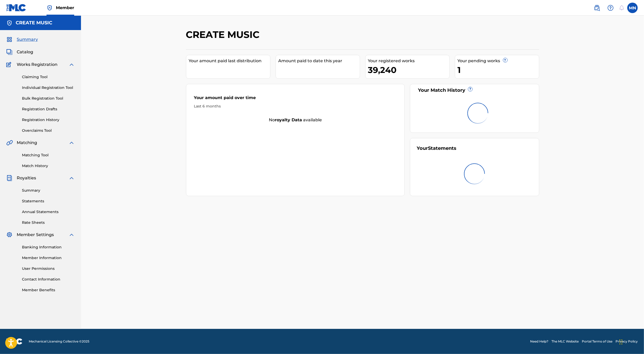 The width and height of the screenshot is (644, 354). What do you see at coordinates (611, 8) in the screenshot?
I see `div: Help` at bounding box center [611, 8].